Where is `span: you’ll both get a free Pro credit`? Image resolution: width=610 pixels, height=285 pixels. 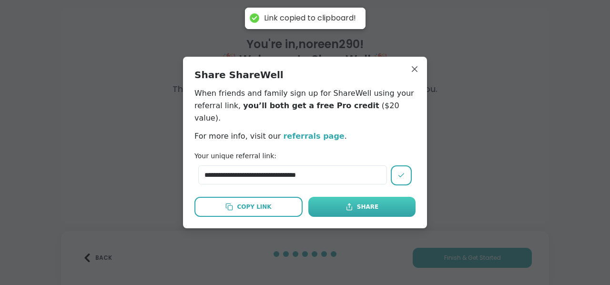
span: you’ll both get a free Pro credit is located at coordinates (311, 105).